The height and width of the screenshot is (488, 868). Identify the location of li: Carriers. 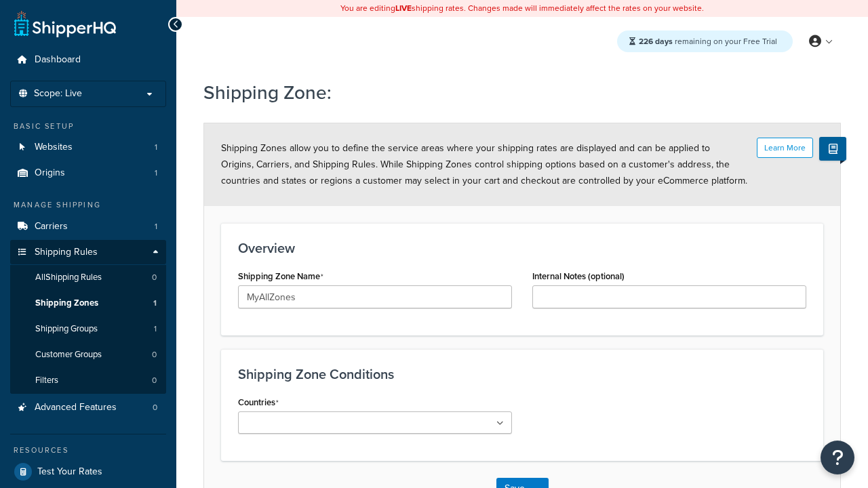
(88, 227).